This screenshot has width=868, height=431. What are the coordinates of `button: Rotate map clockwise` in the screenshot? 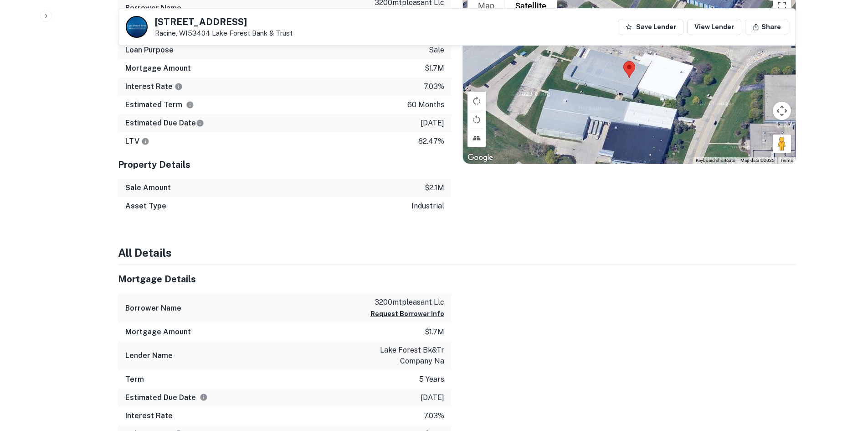 It's located at (477, 101).